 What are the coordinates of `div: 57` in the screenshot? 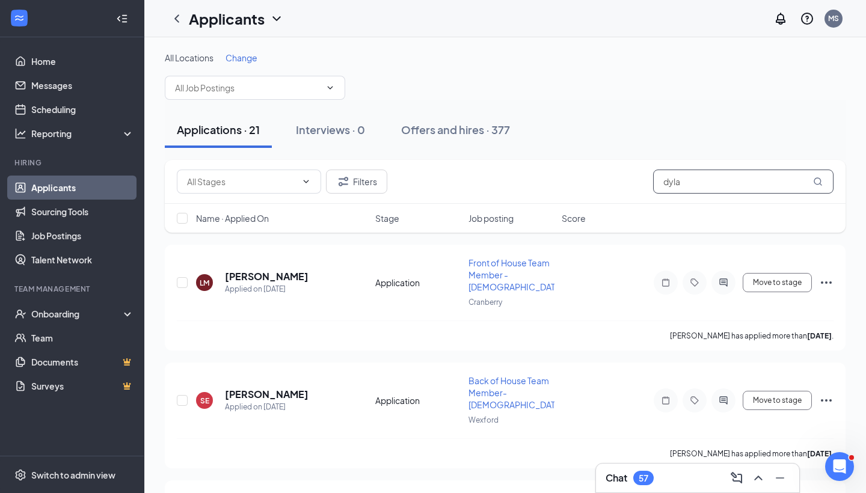 It's located at (643, 478).